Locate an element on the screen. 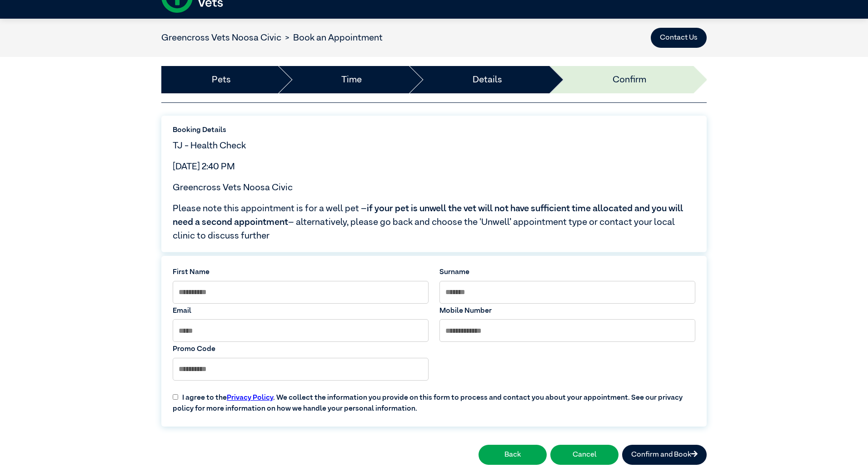  label: I agree to the . We collect the information you provide on this form to process and contact you a... is located at coordinates (434, 399).